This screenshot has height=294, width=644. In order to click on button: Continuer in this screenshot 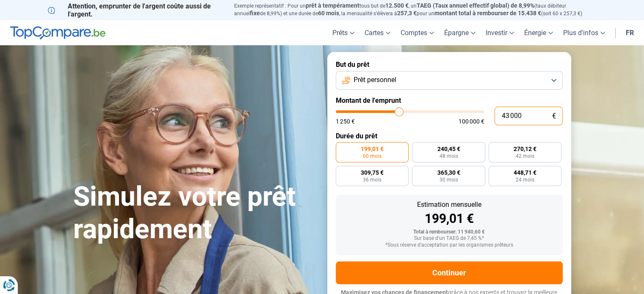, I will do `click(449, 273)`.